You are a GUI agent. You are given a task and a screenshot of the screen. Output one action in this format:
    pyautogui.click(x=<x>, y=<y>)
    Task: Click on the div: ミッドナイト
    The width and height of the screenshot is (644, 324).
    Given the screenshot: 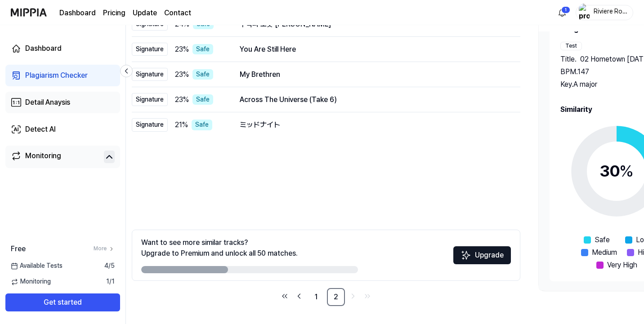 What is the action you would take?
    pyautogui.click(x=372, y=125)
    